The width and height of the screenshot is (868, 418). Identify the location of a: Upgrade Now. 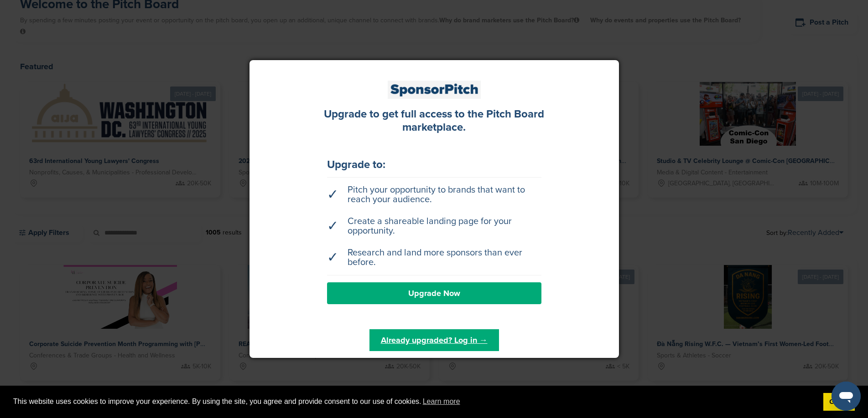
(434, 293).